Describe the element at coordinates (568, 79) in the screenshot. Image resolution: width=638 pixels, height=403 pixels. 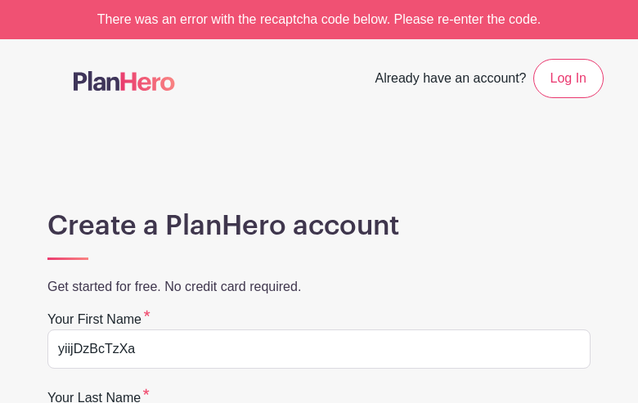
I see `a: Log In` at that location.